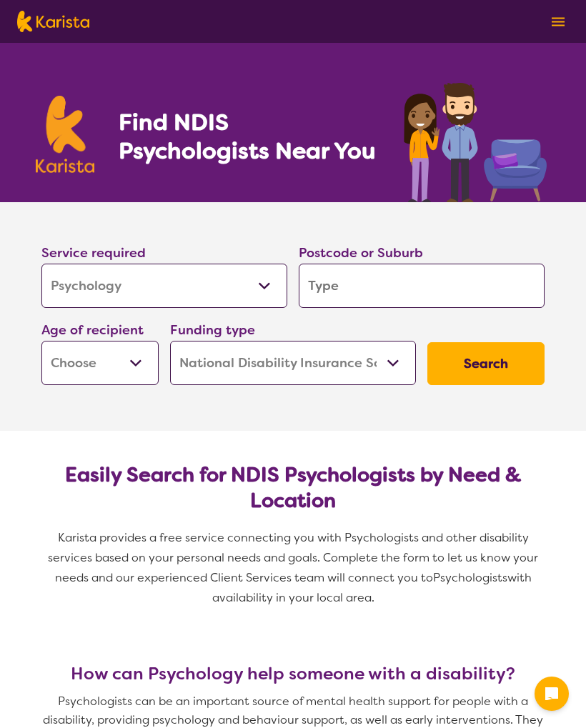  I want to click on button: Search, so click(486, 364).